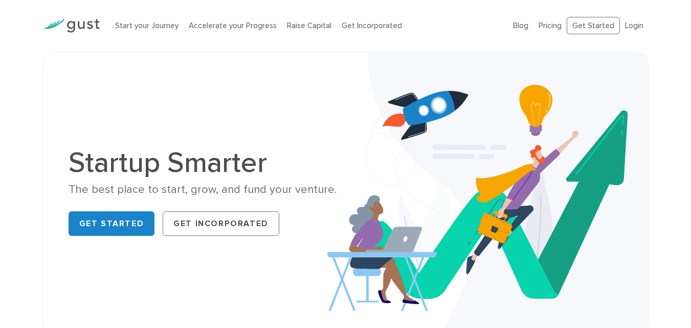 The image size is (691, 328). Describe the element at coordinates (203, 163) in the screenshot. I see `h1: Startup Smarter` at that location.